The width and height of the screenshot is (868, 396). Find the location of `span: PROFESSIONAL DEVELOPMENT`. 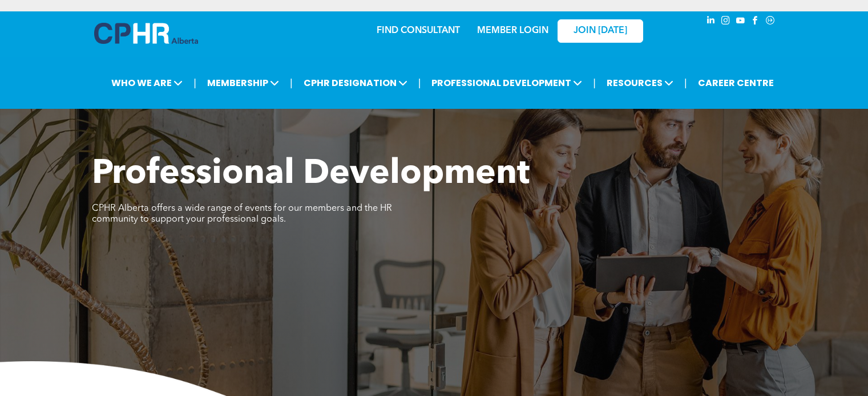

span: PROFESSIONAL DEVELOPMENT is located at coordinates (507, 83).